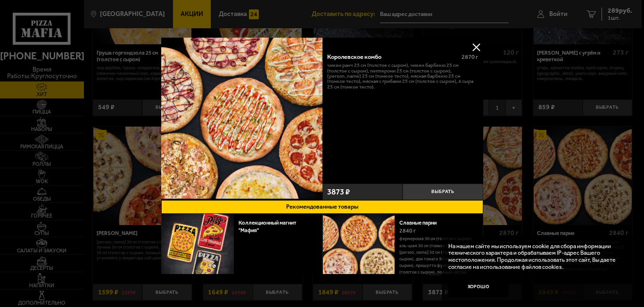 This screenshot has width=644, height=307. I want to click on span: 2870 г, so click(470, 57).